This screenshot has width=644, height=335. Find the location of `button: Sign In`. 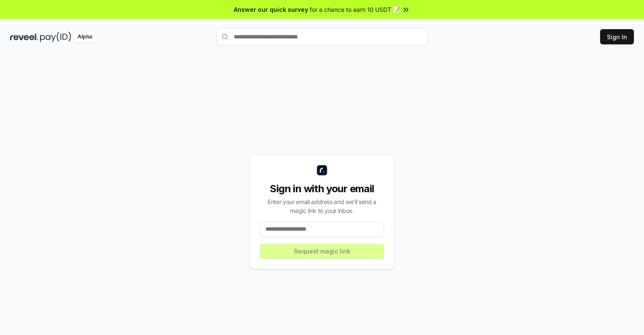

button: Sign In is located at coordinates (617, 37).